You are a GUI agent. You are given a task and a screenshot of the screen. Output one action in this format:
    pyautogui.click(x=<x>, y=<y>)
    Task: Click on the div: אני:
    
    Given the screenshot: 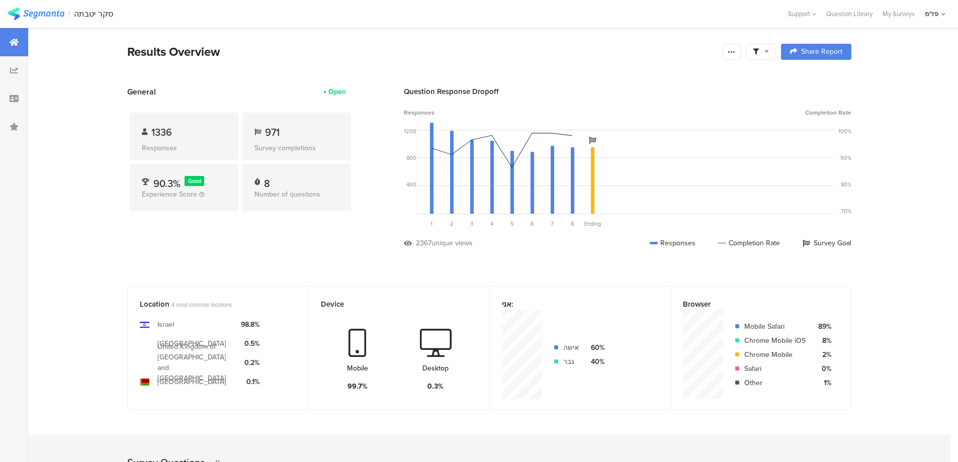 What is the action you would take?
    pyautogui.click(x=572, y=304)
    